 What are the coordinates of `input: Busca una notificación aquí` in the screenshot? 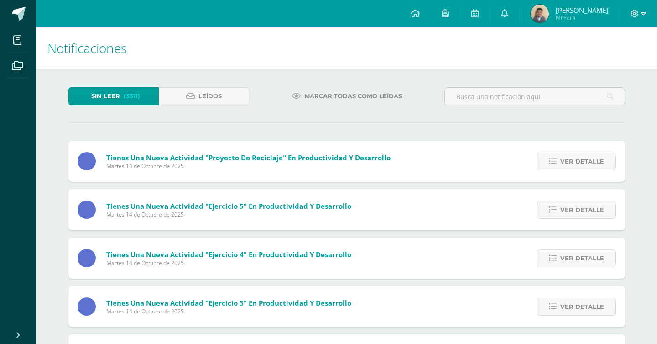 It's located at (535, 96).